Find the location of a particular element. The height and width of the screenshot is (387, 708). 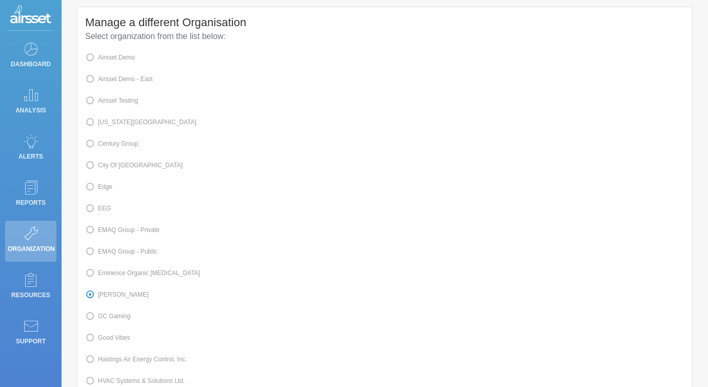

a: Resources is located at coordinates (31, 287).